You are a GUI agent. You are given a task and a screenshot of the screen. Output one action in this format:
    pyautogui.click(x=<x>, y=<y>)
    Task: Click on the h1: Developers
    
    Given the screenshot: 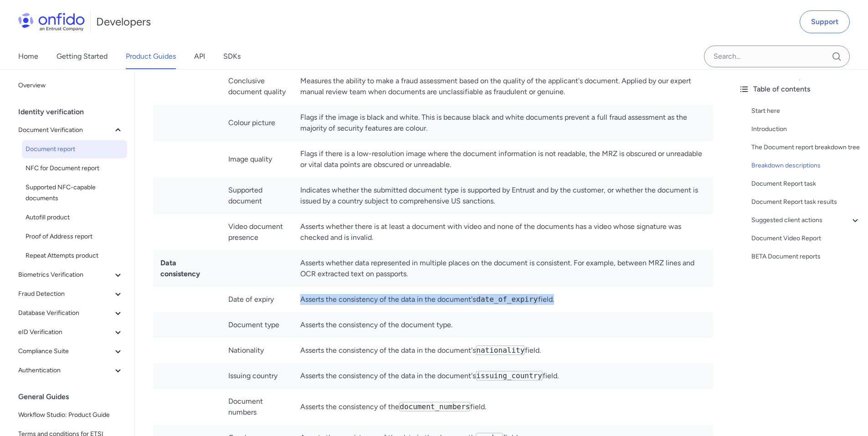 What is the action you would take?
    pyautogui.click(x=124, y=22)
    